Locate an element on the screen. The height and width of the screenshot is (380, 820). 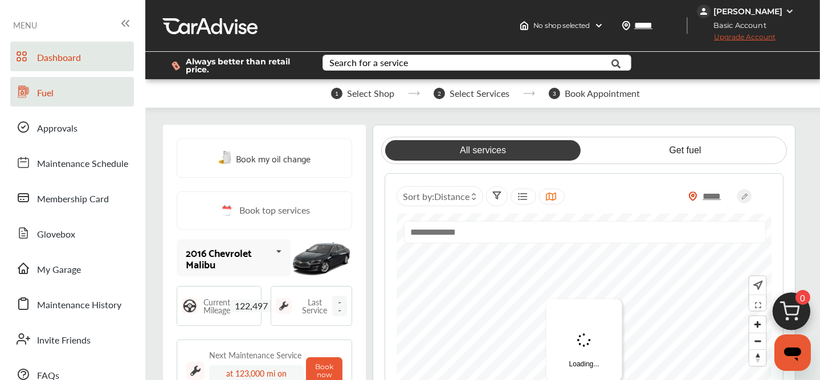
img: jVpblrzwTbfkPYzPPzSLxeg0AAAAASUVORK5CYII= is located at coordinates (704, 11).